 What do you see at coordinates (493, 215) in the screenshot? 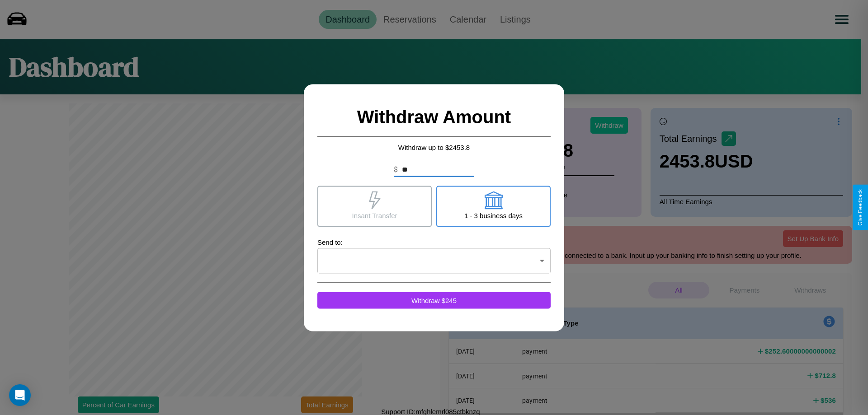
I see `p: 1 - 3 business days` at bounding box center [493, 215].